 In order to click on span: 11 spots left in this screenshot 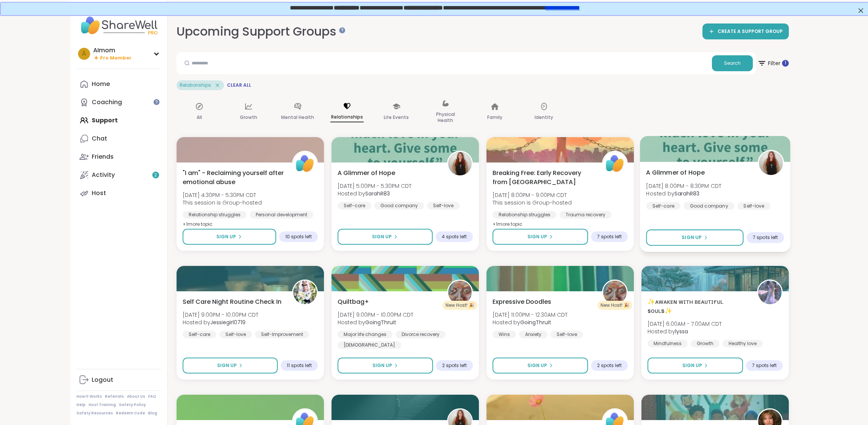, I will do `click(300, 365)`.